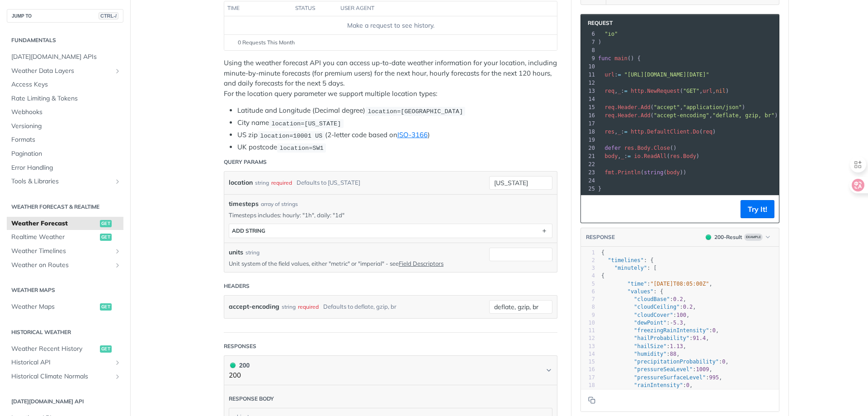  Describe the element at coordinates (601, 237) in the screenshot. I see `button: RESPONSE` at that location.